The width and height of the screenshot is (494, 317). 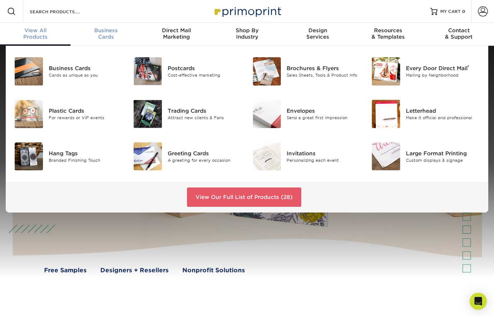 What do you see at coordinates (106, 34) in the screenshot?
I see `a: BusinessCards` at bounding box center [106, 34].